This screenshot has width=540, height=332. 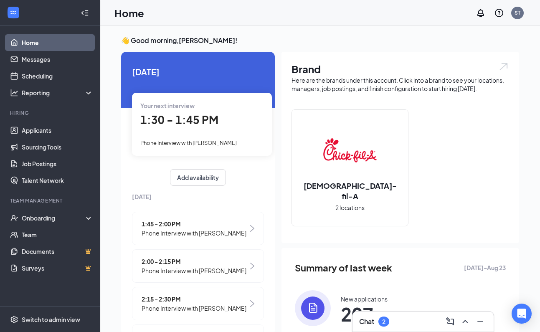 What do you see at coordinates (450, 322) in the screenshot?
I see `svg: ComposeMessage` at bounding box center [450, 322].